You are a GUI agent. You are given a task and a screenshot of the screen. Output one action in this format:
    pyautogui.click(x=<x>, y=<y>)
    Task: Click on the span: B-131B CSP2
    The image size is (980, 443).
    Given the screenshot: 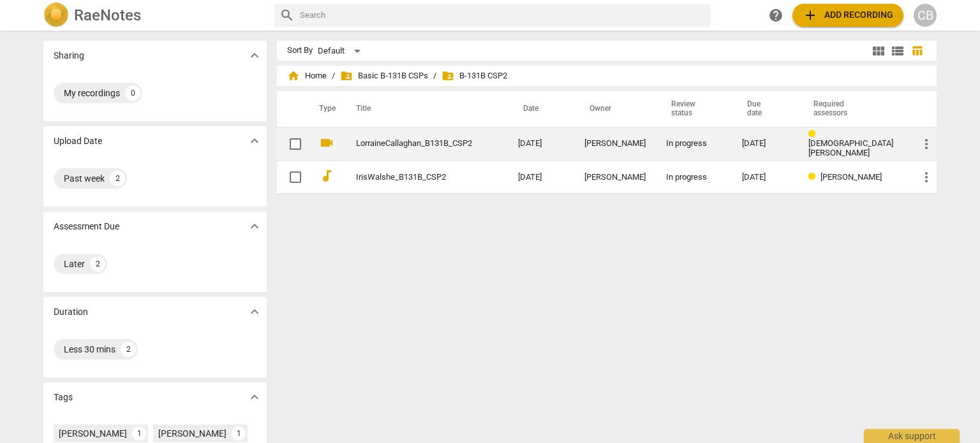 What is the action you would take?
    pyautogui.click(x=474, y=76)
    